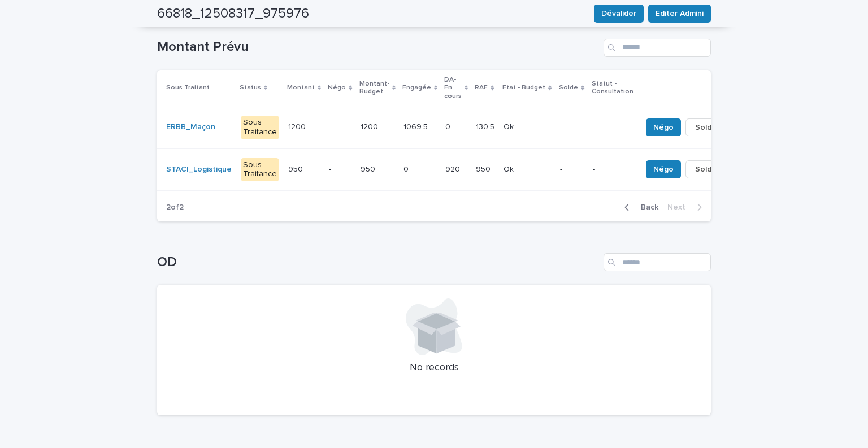 The height and width of the screenshot is (448, 868). I want to click on h1: Montant Prévu, so click(378, 47).